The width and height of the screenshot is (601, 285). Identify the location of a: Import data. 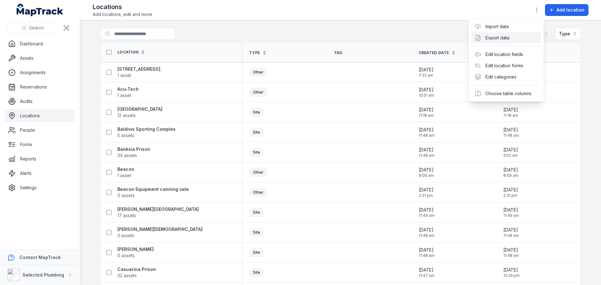
(497, 27).